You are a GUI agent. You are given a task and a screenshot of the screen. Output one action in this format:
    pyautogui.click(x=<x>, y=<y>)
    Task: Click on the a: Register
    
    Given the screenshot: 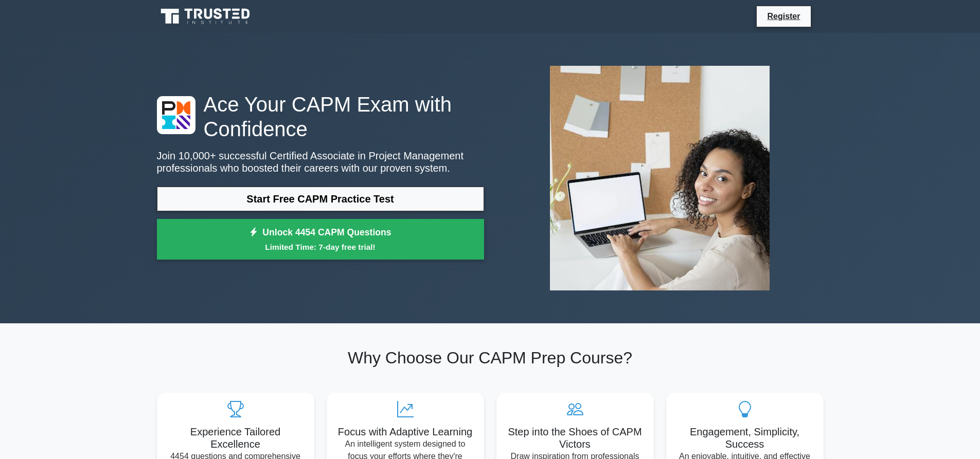 What is the action you would take?
    pyautogui.click(x=783, y=16)
    